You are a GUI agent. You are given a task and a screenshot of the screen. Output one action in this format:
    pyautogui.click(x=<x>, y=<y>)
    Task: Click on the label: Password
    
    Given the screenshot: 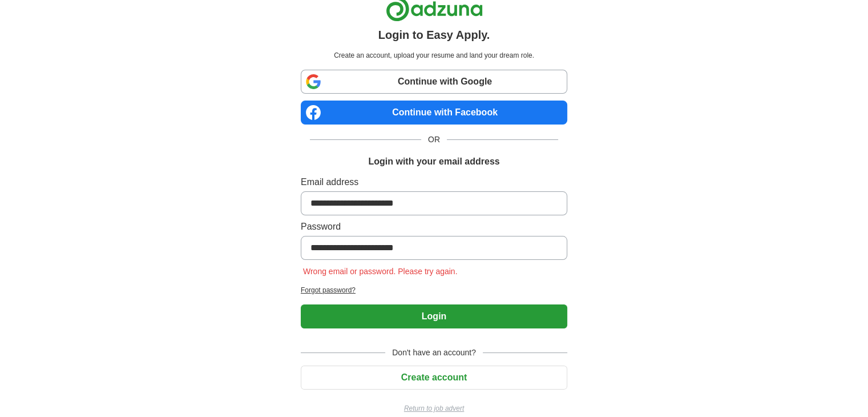 What is the action you would take?
    pyautogui.click(x=434, y=227)
    